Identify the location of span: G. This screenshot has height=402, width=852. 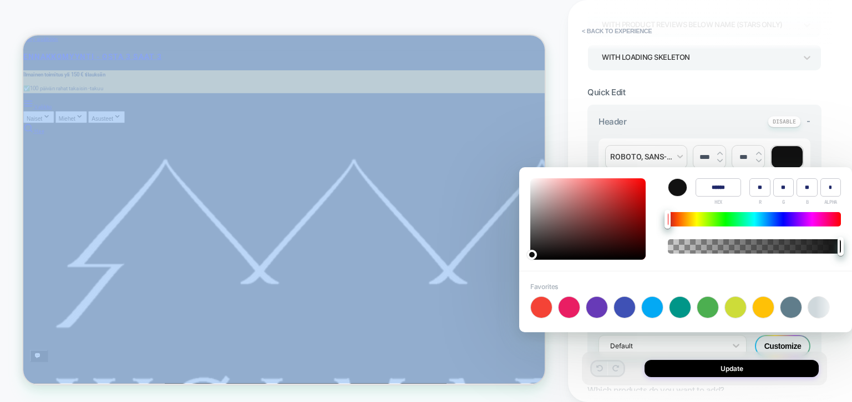
(783, 202).